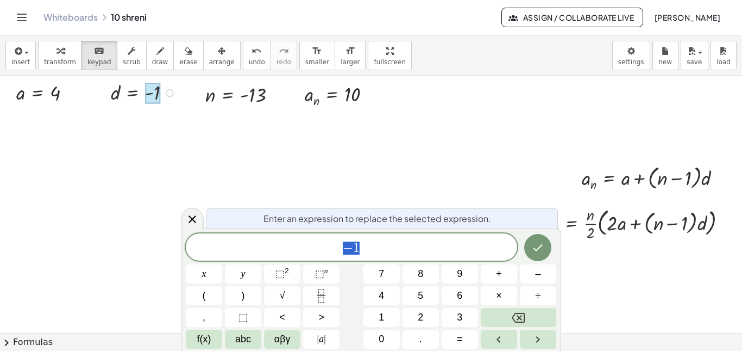  Describe the element at coordinates (99, 55) in the screenshot. I see `button: keyboardkeypad` at that location.